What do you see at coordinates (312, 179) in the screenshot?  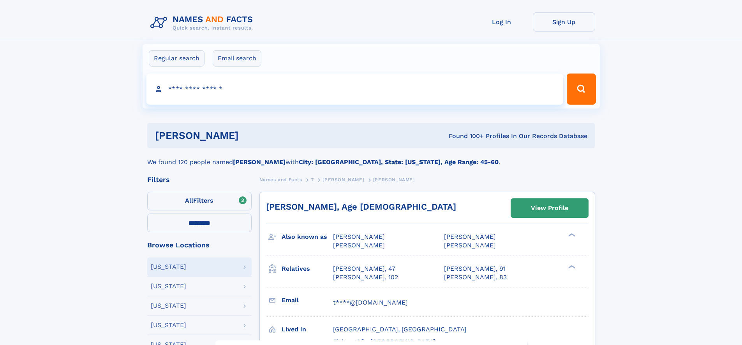 I see `a: T` at bounding box center [312, 179].